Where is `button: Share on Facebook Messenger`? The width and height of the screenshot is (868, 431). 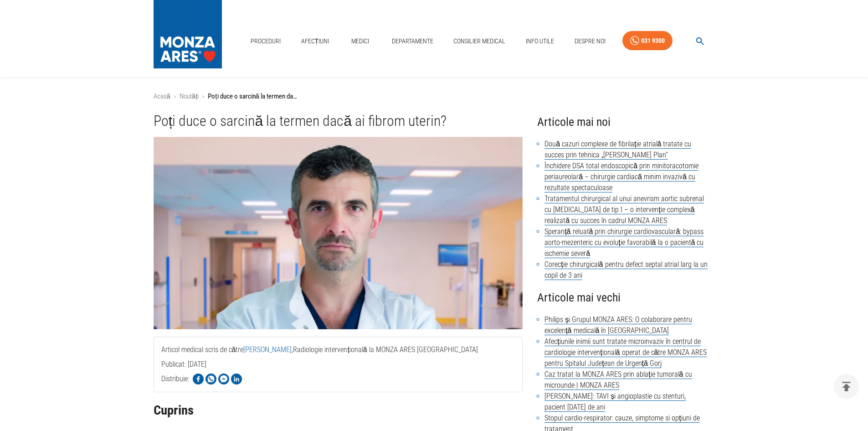
button: Share on Facebook Messenger is located at coordinates (224, 378).